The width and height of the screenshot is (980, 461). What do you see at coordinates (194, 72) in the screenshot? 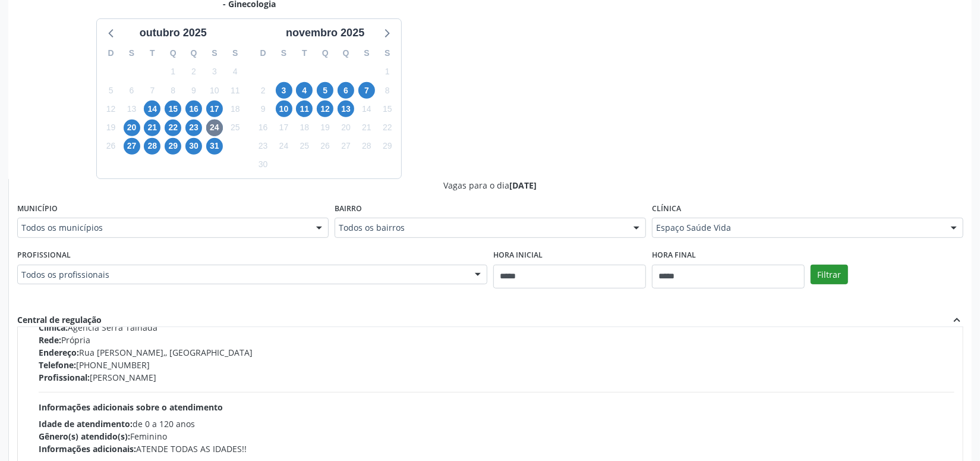
I see `span: quinta-feira, 2 de outubro de 2025` at bounding box center [194, 72].